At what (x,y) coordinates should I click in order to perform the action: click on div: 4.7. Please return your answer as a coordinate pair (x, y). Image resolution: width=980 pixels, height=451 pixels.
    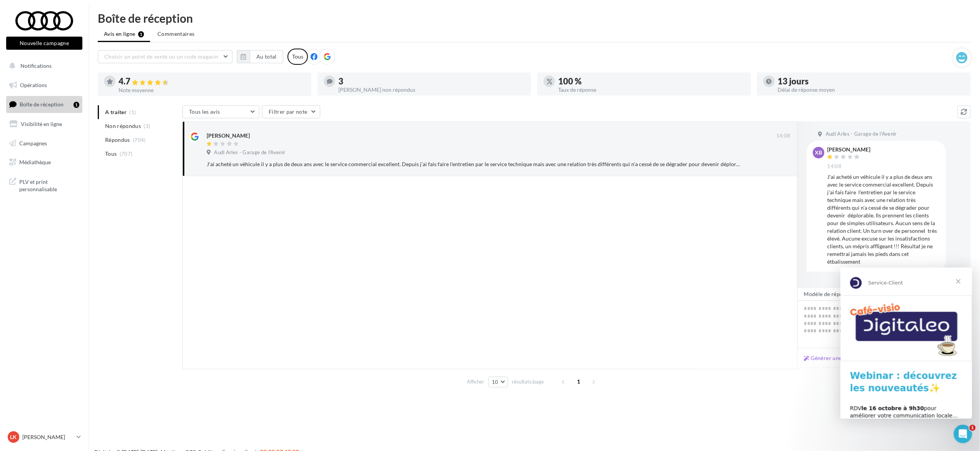
    Looking at the image, I should click on (212, 81).